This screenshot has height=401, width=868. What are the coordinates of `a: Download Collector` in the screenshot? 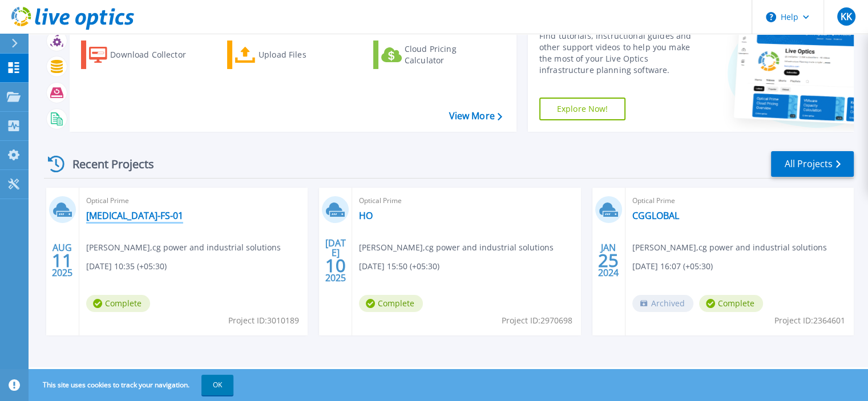 It's located at (144, 55).